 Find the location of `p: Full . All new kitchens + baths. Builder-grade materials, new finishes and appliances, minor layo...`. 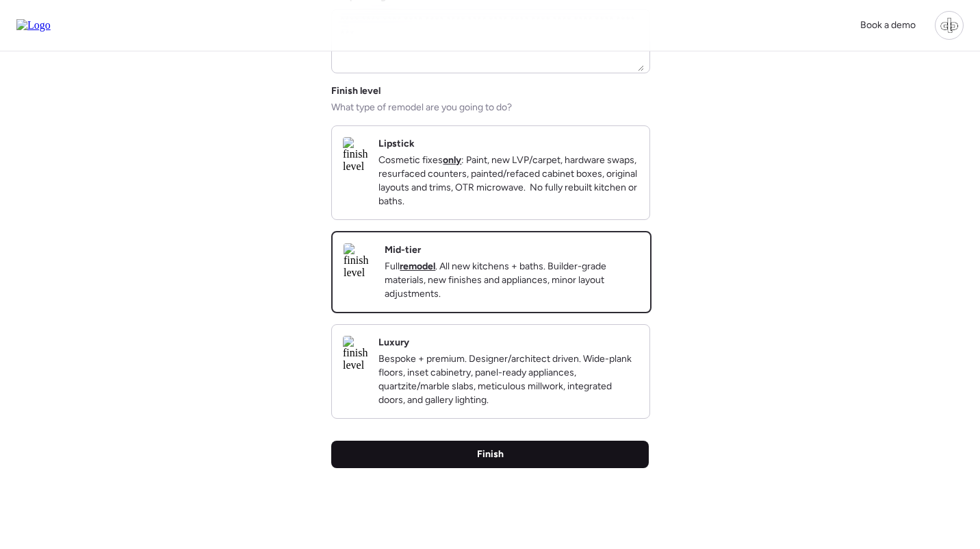

p: Full . All new kitchens + baths. Builder-grade materials, new finishes and appliances, minor layo... is located at coordinates (512, 281).